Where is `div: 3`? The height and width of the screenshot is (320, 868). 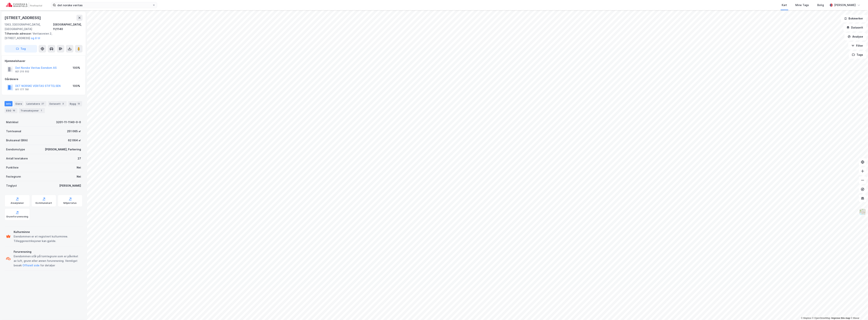
div: 3 is located at coordinates (63, 104).